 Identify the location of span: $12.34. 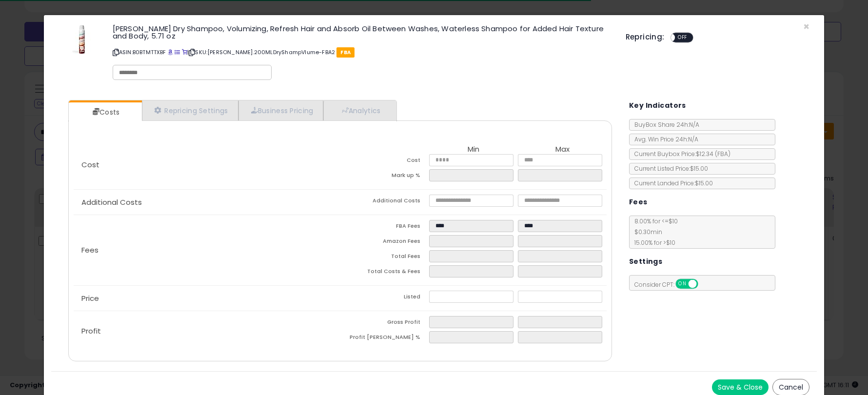
(713, 154).